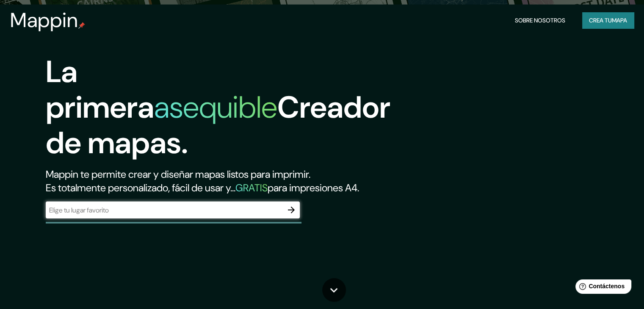 The height and width of the screenshot is (309, 644). What do you see at coordinates (178, 174) in the screenshot?
I see `font: Mappin te permite crear y diseñar mapas listos para imprimir.` at bounding box center [178, 174].